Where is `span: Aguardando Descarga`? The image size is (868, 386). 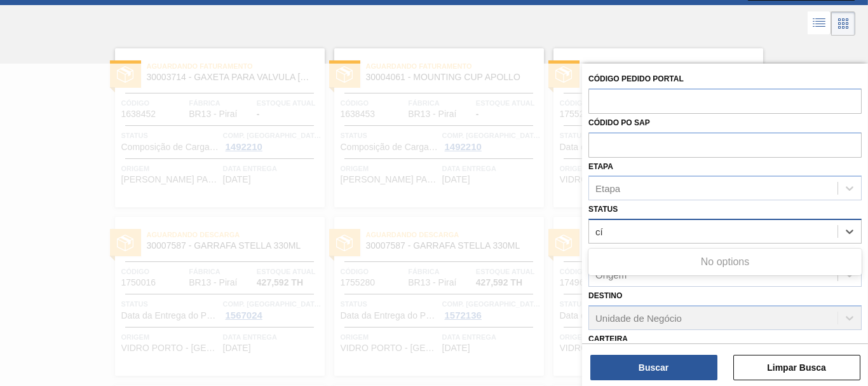
span: Aguardando Descarga is located at coordinates (675, 66).